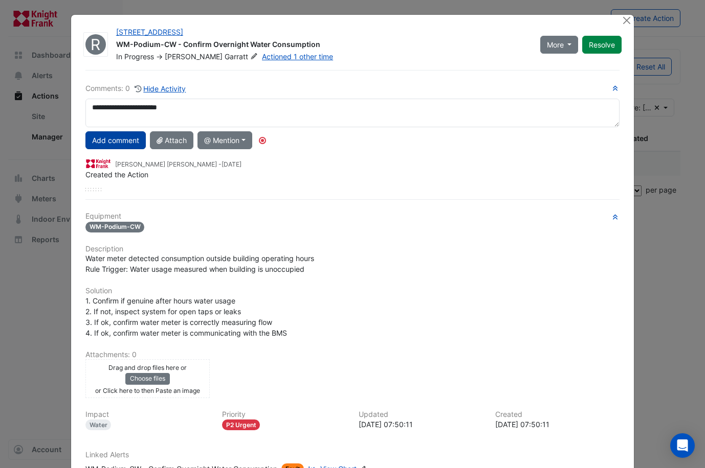  I want to click on button: Close, so click(626, 20).